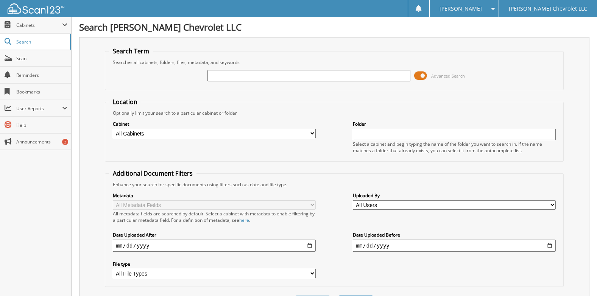 This screenshot has width=597, height=296. Describe the element at coordinates (65, 142) in the screenshot. I see `div: 2` at that location.